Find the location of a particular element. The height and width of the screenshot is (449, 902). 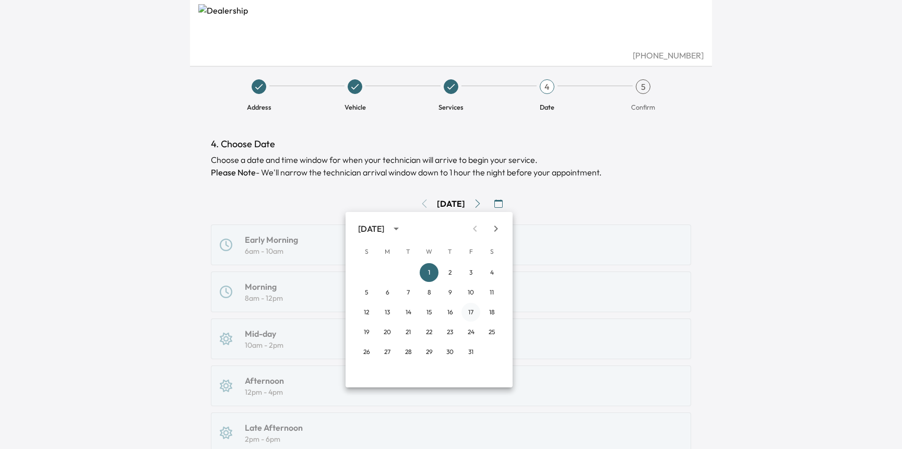

button: 5 is located at coordinates (366, 292).